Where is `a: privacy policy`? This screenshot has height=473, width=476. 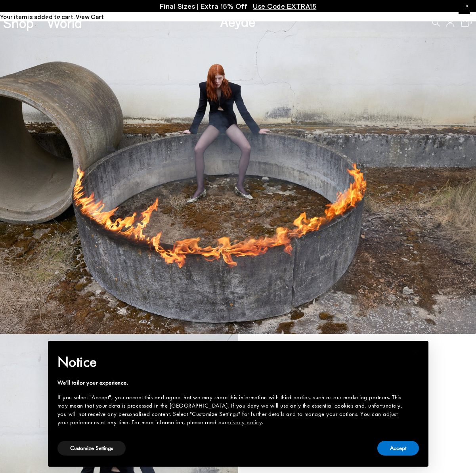 a: privacy policy is located at coordinates (244, 422).